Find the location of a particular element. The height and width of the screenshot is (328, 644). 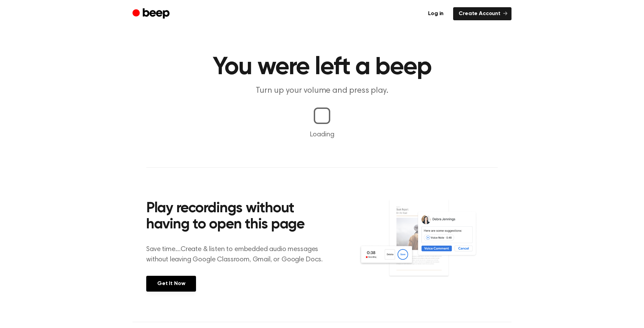

a: Create Account is located at coordinates (483, 14).